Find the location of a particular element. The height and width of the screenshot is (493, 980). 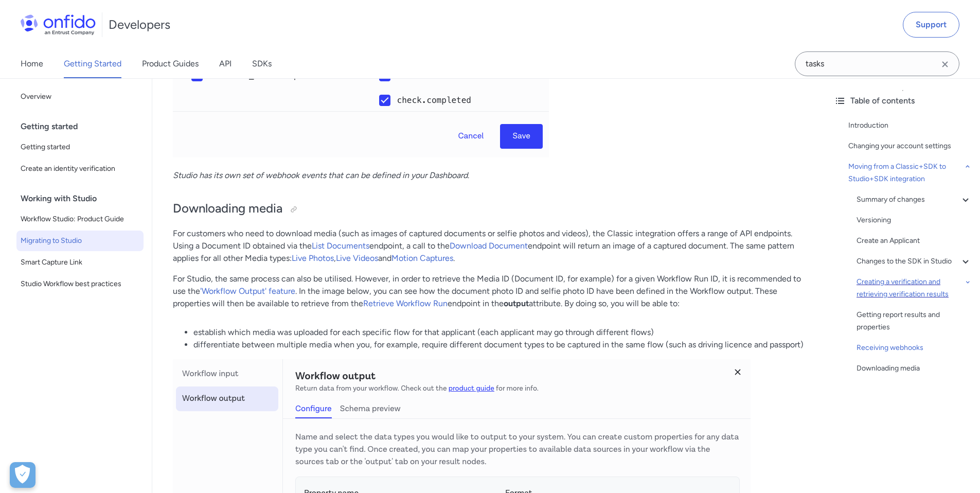

div: Getting started is located at coordinates (84, 127).